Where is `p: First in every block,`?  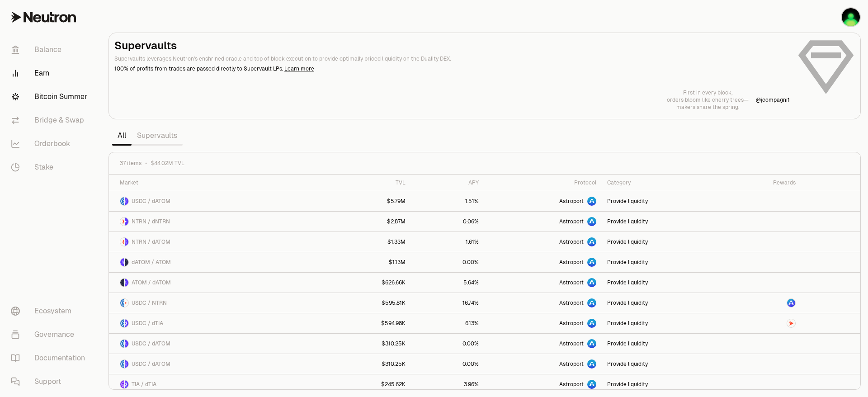
p: First in every block, is located at coordinates (708, 93).